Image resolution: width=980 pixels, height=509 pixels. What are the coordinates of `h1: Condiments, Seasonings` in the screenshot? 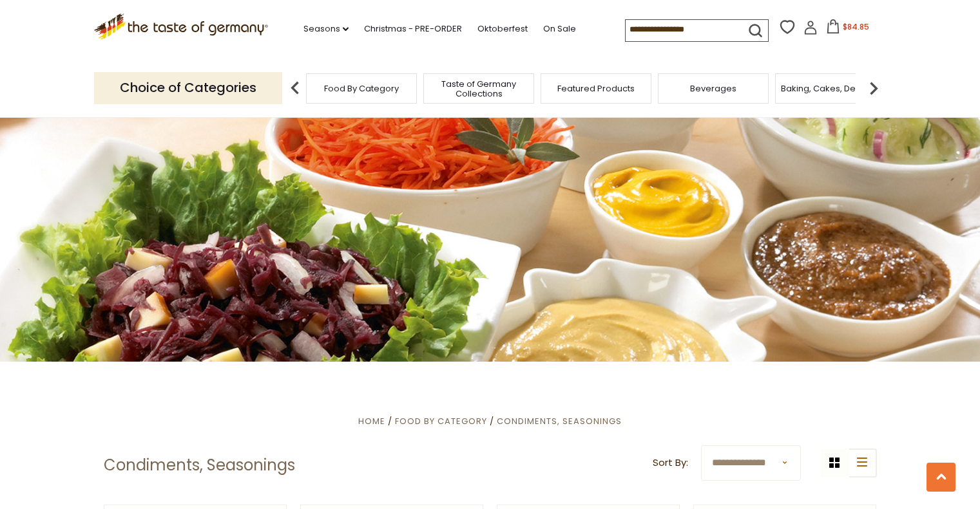 It's located at (199, 465).